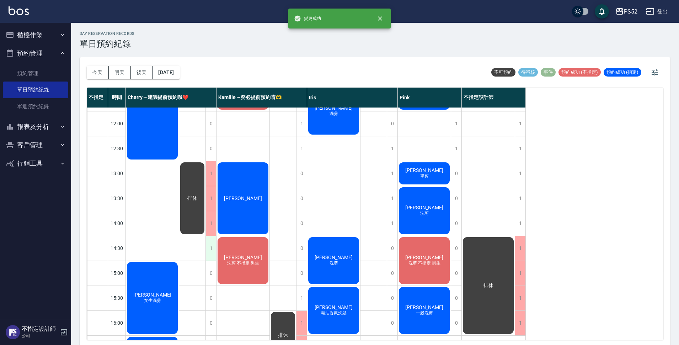 The image size is (679, 345). Describe the element at coordinates (153, 300) in the screenshot. I see `span: 女生洗剪` at that location.